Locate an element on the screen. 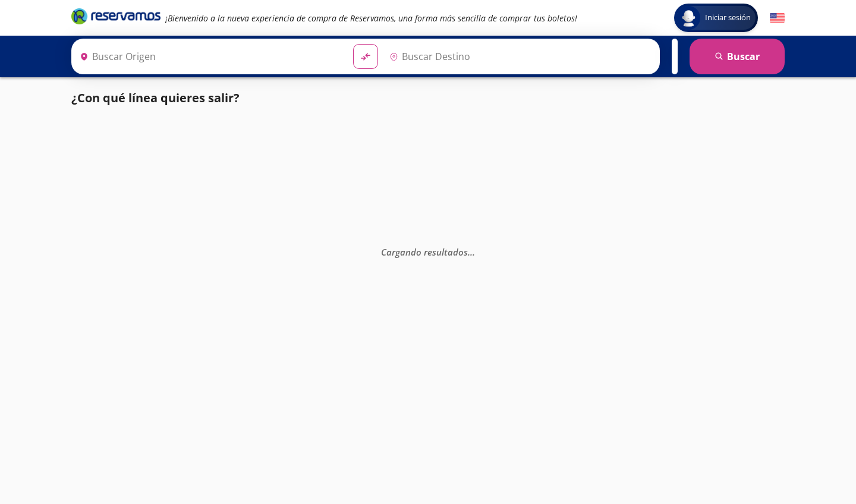  i: Brand Logo is located at coordinates (115, 16).